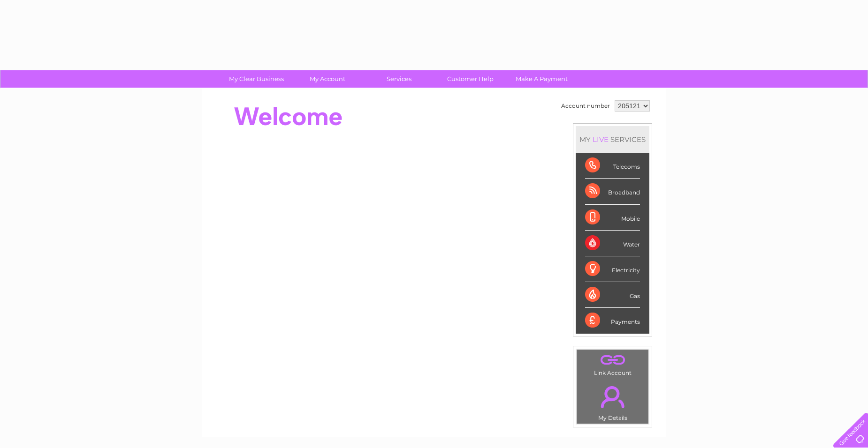 The height and width of the screenshot is (448, 868). I want to click on div: LIVE, so click(601, 139).